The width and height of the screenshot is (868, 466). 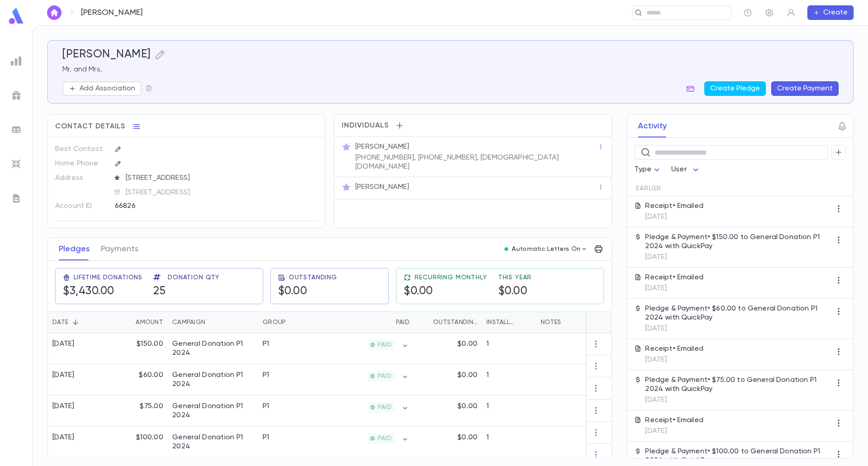 I want to click on img: imports_grey.530a8a0e642e233f2baf0ef88e8c9fcb.svg, so click(x=17, y=164).